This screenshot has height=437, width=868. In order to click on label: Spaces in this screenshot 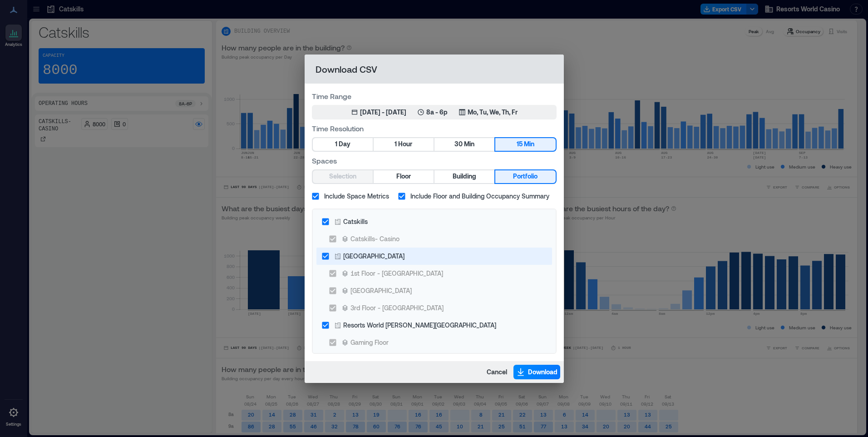, I will do `click(434, 161)`.